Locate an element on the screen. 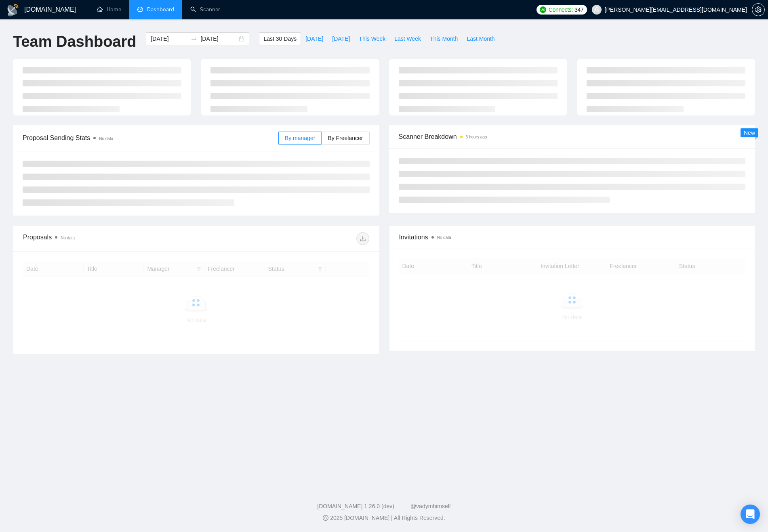  span: swap-right is located at coordinates (194, 38).